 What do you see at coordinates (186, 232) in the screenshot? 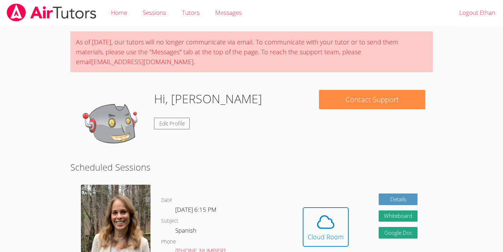
I see `dd: Spanish` at bounding box center [186, 232].